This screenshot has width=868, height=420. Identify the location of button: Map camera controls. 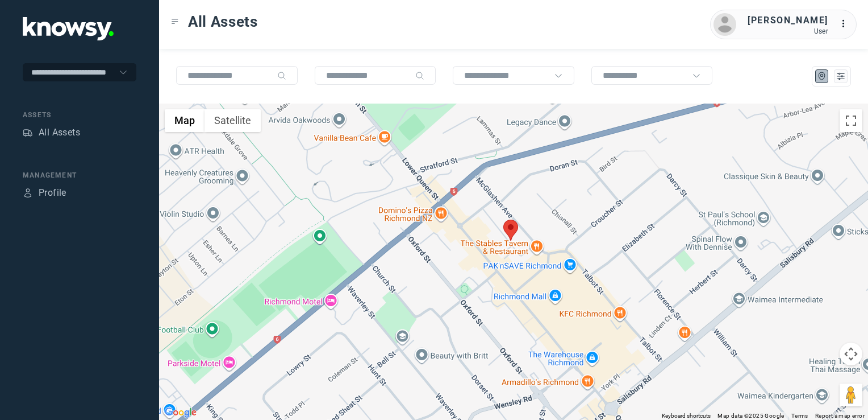
(851, 354).